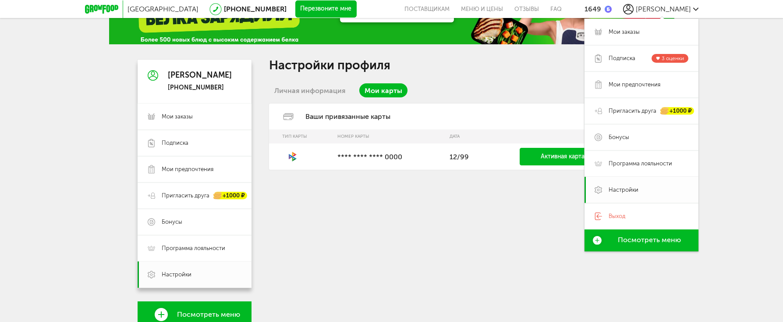 The height and width of the screenshot is (322, 783). I want to click on a: Мои карты, so click(383, 90).